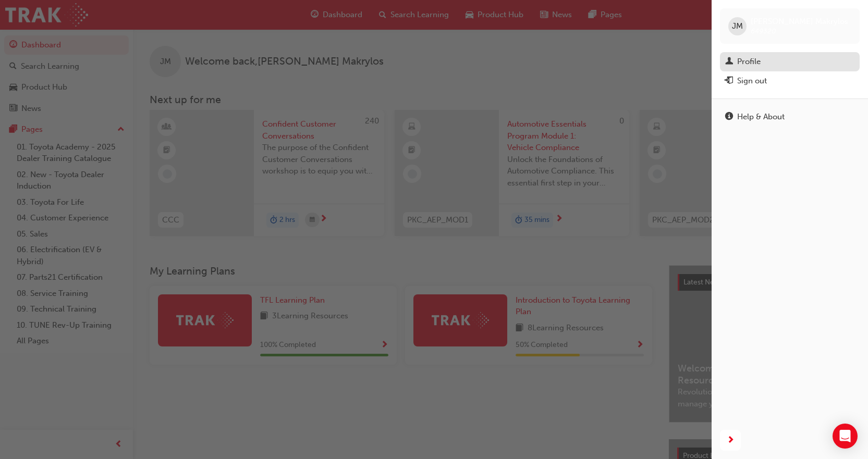  What do you see at coordinates (728, 81) in the screenshot?
I see `span: exit-icon` at bounding box center [728, 81].